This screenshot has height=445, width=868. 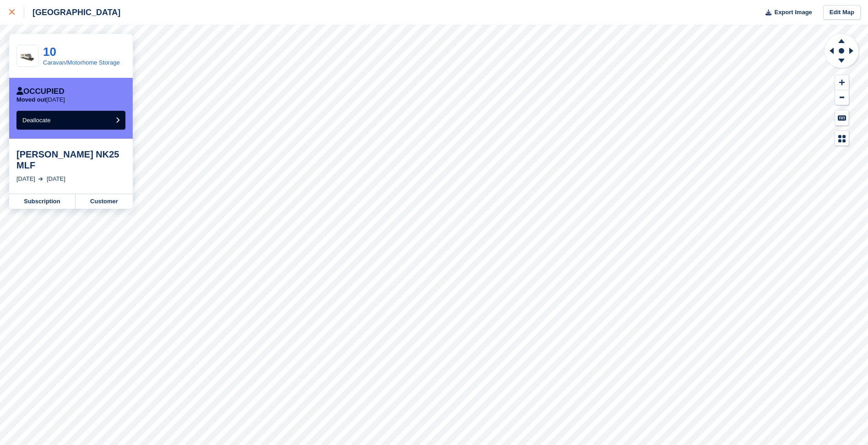 What do you see at coordinates (28, 56) in the screenshot?
I see `img: Caravan%20-%20R%20(1).jpg` at bounding box center [28, 56].